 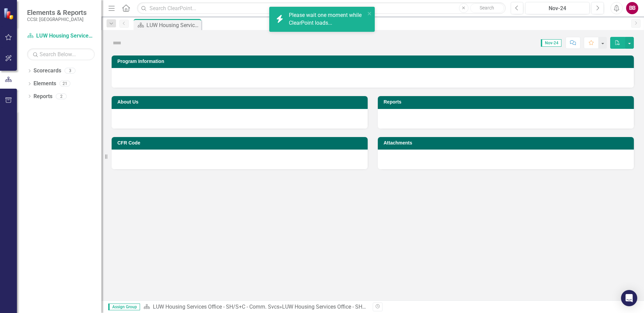 What do you see at coordinates (57, 12) in the screenshot?
I see `span: Elements & Reports` at bounding box center [57, 12].